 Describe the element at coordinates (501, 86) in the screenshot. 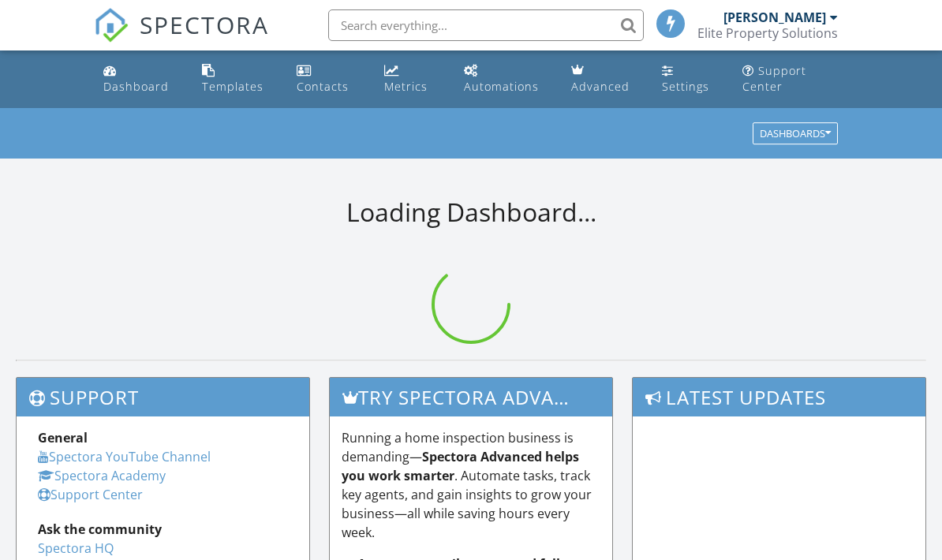

I see `div: Automations` at that location.